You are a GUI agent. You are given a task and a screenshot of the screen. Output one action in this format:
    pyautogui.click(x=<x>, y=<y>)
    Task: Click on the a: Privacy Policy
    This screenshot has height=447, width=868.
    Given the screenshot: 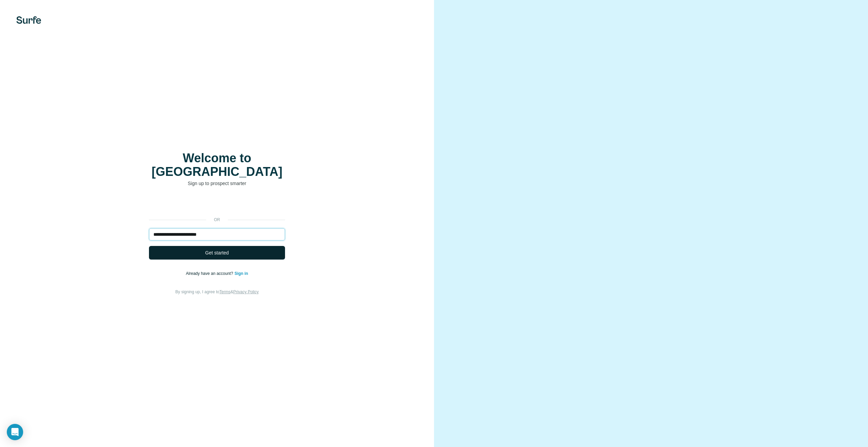 What is the action you would take?
    pyautogui.click(x=246, y=292)
    